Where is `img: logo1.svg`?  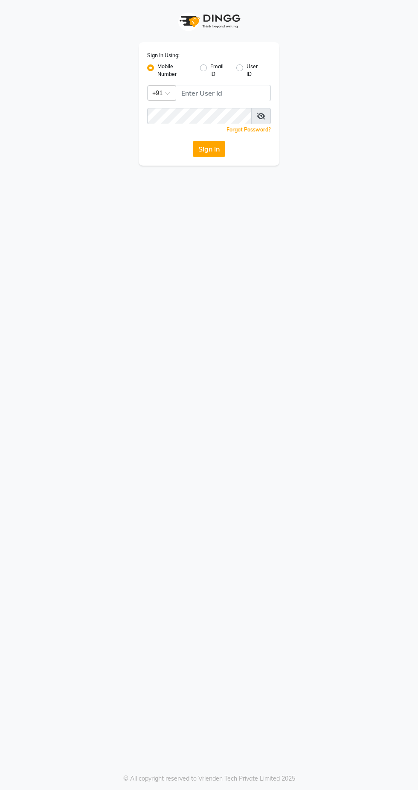
img: logo1.svg is located at coordinates (209, 21).